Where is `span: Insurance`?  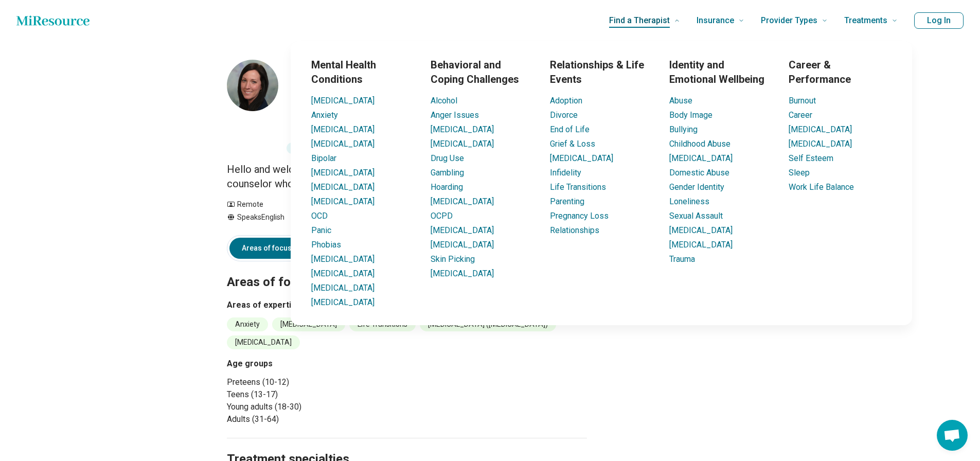 span: Insurance is located at coordinates (715, 20).